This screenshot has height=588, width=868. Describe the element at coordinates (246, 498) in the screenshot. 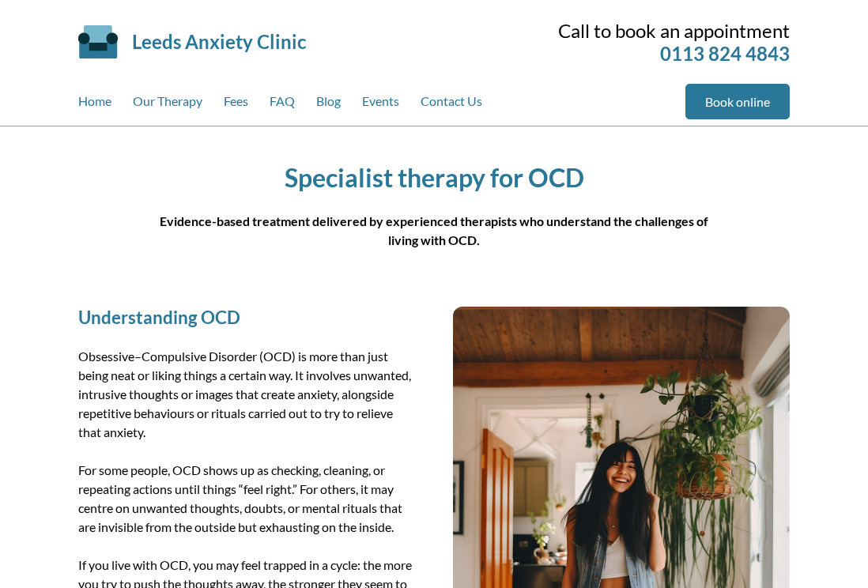

I see `p: For some people, OCD shows up as checking, cleaning, or repeating actions until things “feel righ...` at that location.